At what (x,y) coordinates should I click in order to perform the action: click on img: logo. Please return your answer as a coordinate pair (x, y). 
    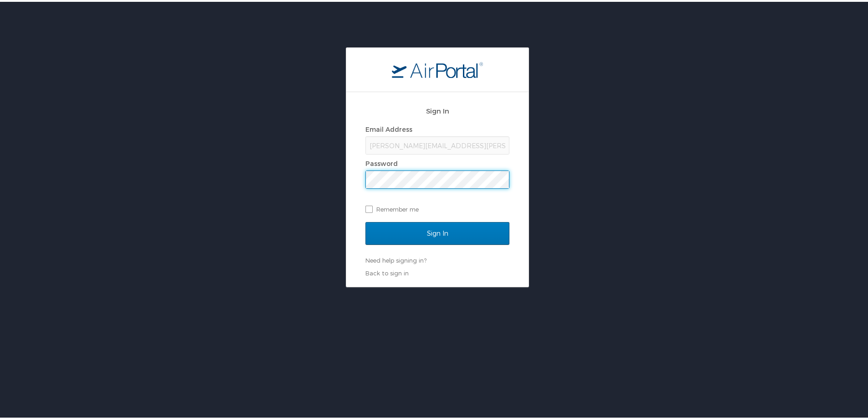
    Looking at the image, I should click on (437, 68).